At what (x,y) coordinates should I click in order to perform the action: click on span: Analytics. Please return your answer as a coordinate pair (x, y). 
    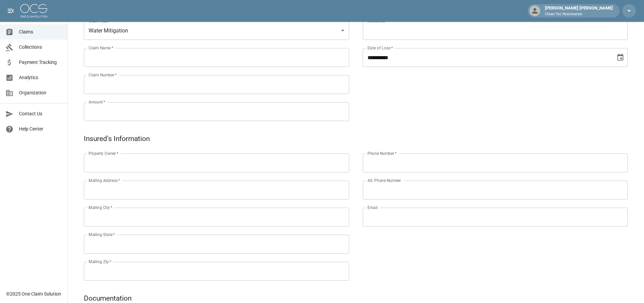
    Looking at the image, I should click on (40, 77).